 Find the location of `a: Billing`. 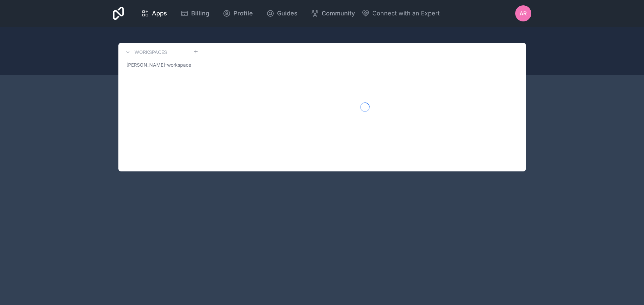

a: Billing is located at coordinates (195, 13).